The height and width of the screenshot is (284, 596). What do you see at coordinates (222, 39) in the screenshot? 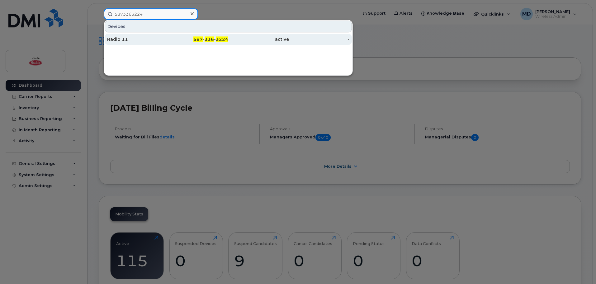
I see `span: 3224` at bounding box center [222, 39].